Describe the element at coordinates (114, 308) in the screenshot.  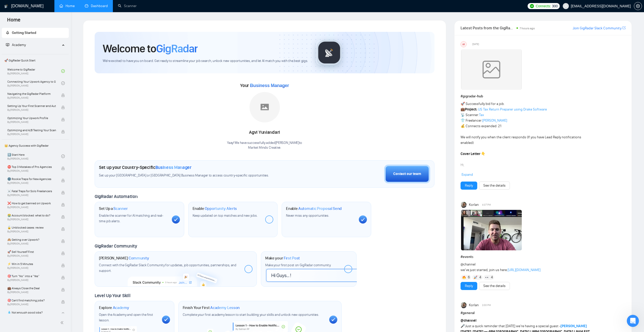
I see `h1: Explore` at that location.